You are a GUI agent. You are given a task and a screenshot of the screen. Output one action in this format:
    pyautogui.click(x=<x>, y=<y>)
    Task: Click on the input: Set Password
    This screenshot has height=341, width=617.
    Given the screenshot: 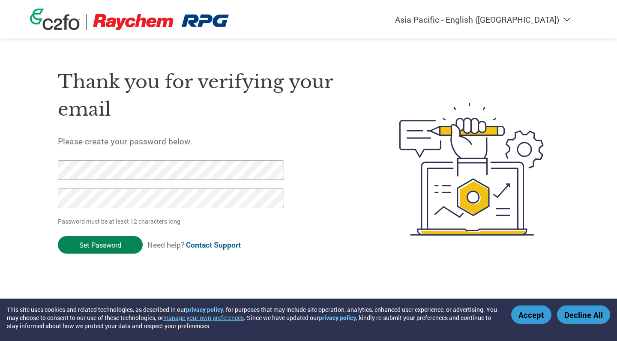 What is the action you would take?
    pyautogui.click(x=100, y=245)
    